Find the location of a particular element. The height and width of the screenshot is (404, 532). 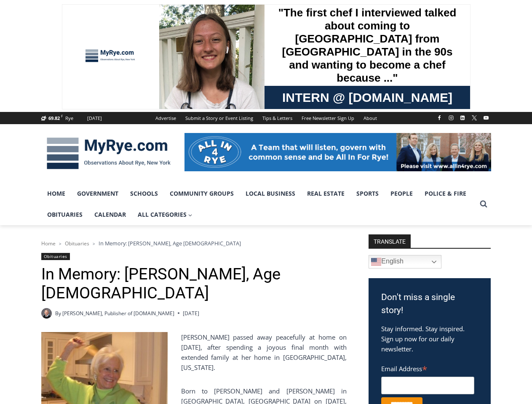

a: Author image is located at coordinates (47, 313).